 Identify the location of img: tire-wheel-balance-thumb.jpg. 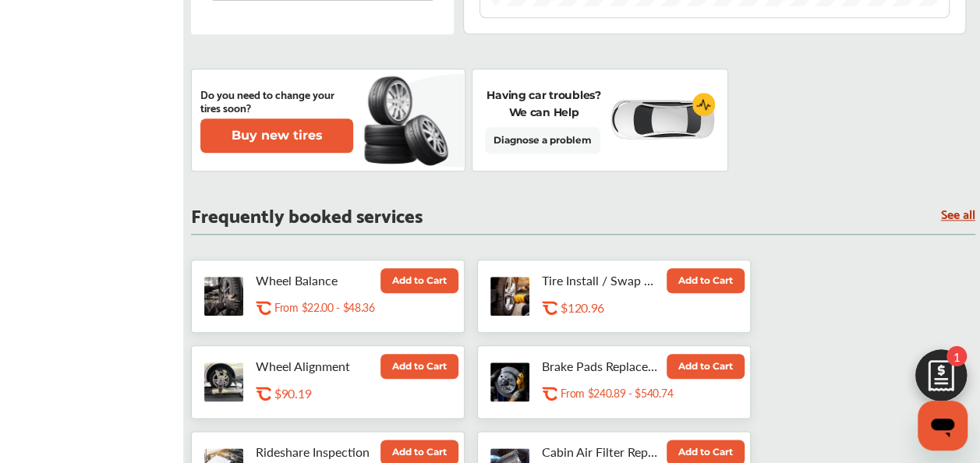
(223, 297).